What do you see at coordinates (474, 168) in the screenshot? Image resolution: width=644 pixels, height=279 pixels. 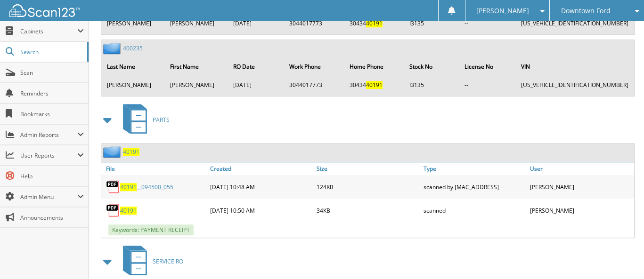 I see `a: Type` at bounding box center [474, 168].